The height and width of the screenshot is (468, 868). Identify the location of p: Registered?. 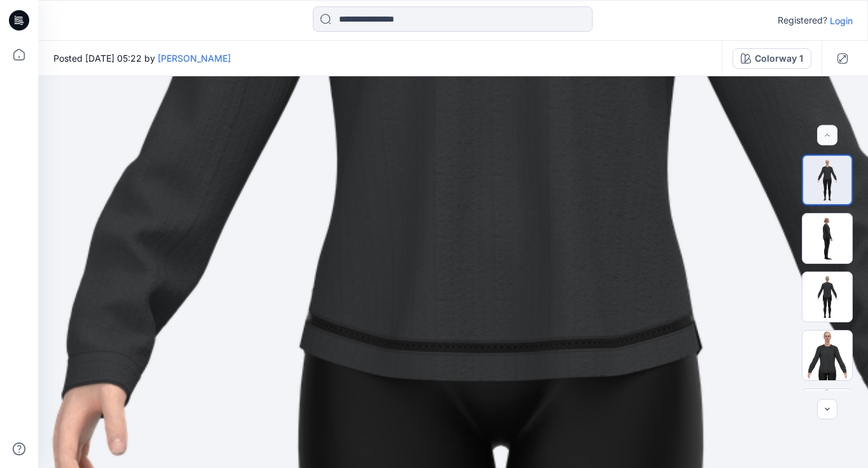
(802, 21).